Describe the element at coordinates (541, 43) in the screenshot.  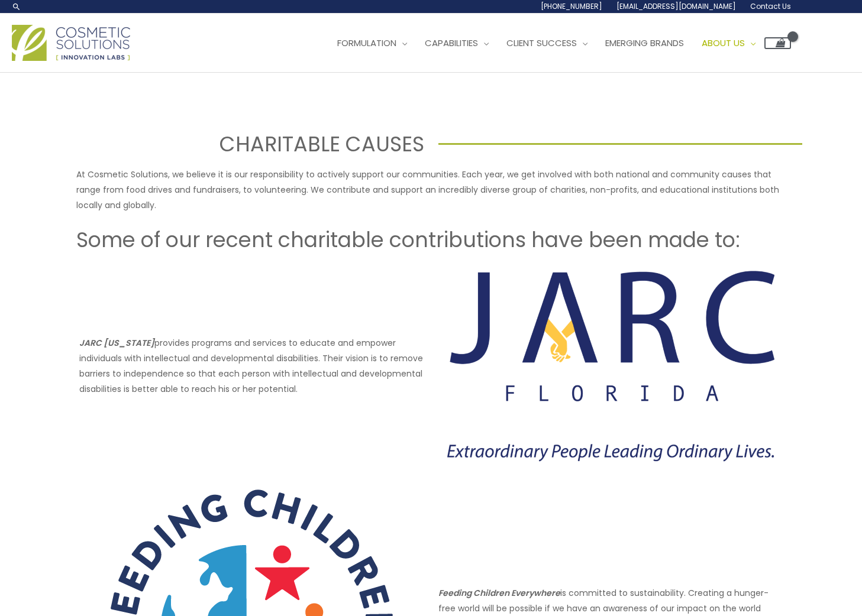
I see `span: Client Success` at that location.